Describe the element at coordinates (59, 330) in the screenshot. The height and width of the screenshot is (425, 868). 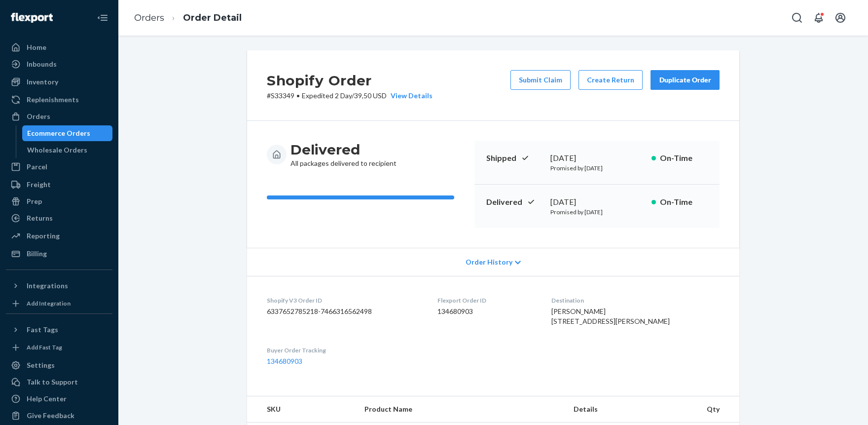
I see `button: Fast Tags` at that location.